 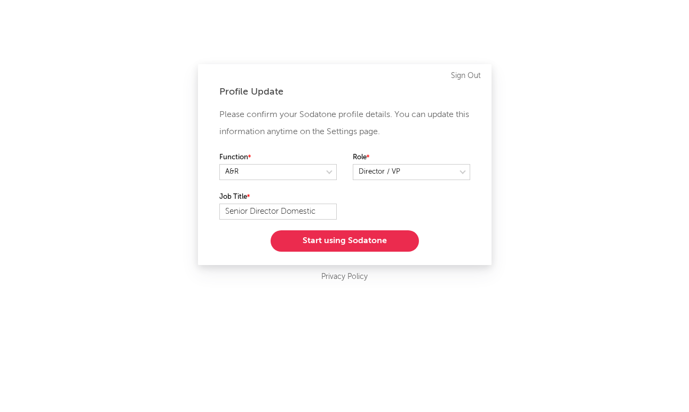 I want to click on div: Profile Update, so click(x=345, y=92).